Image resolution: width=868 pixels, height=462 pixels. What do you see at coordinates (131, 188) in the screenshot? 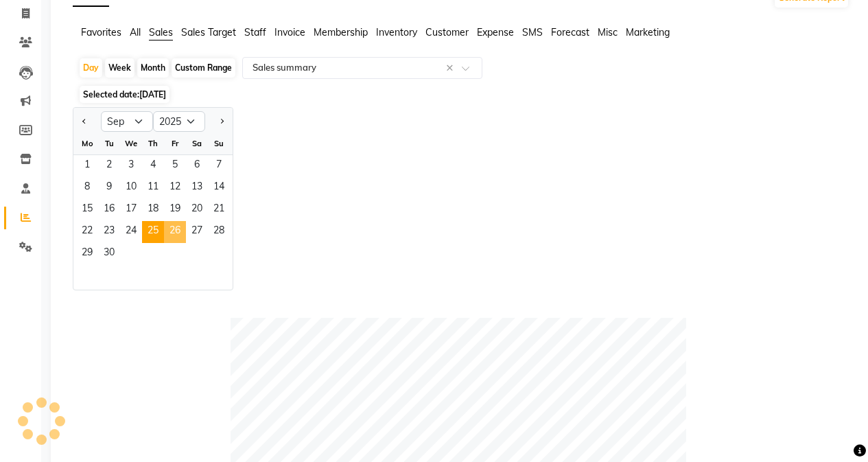
I see `span: 10` at bounding box center [131, 188].